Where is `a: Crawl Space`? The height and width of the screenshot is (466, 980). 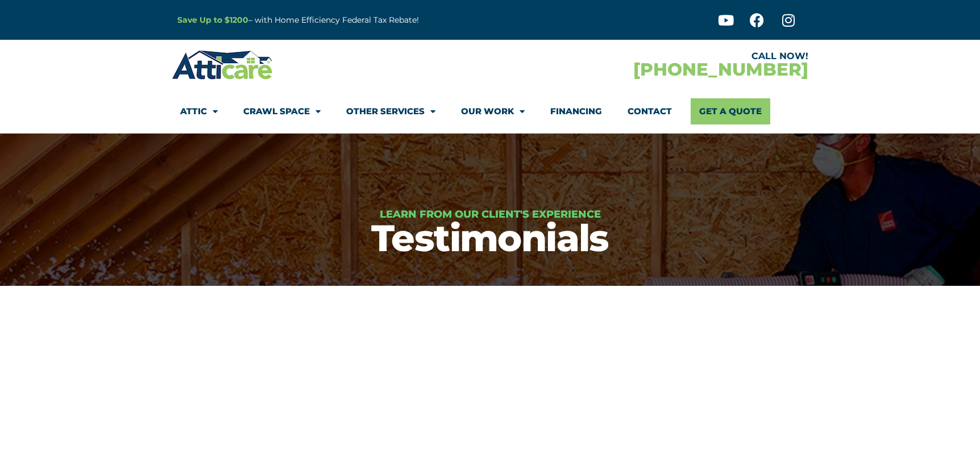 a: Crawl Space is located at coordinates (282, 112).